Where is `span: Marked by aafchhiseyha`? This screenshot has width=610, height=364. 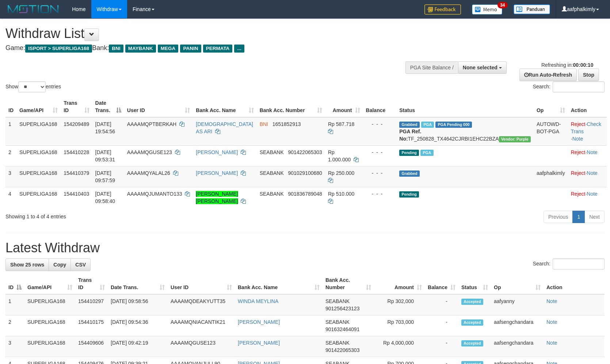 span: Marked by aafchhiseyha is located at coordinates (428, 125).